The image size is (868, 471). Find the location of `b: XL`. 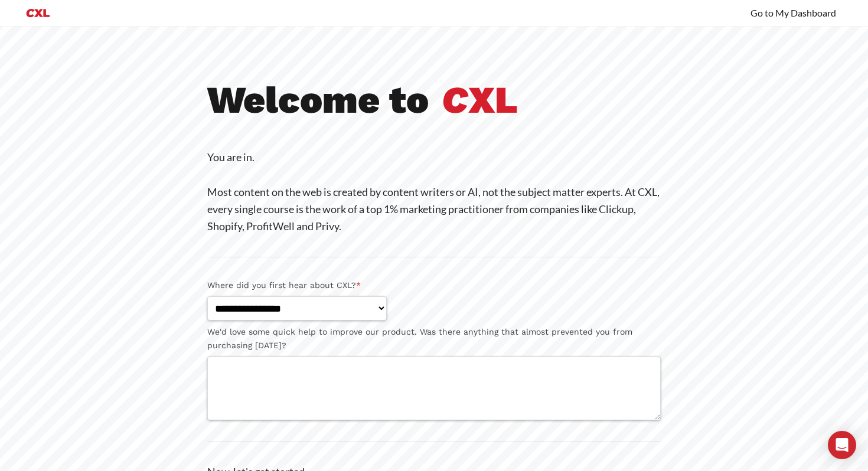

b: XL is located at coordinates (480, 100).